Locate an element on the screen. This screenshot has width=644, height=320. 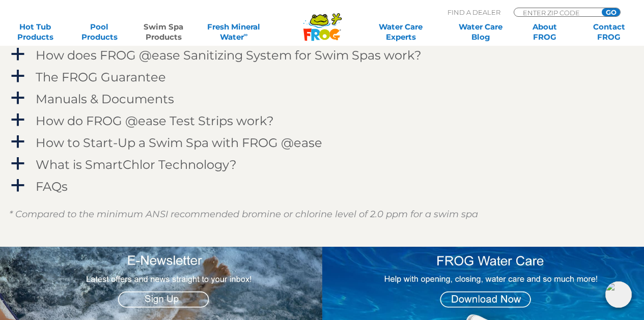
h4: How to Start-Up a Swim Spa with FROG @ease is located at coordinates (179, 142).